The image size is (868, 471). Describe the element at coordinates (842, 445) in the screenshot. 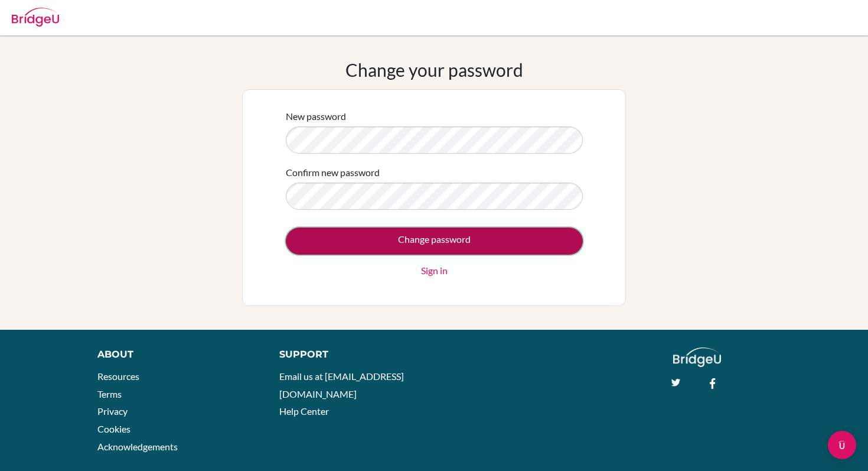

I see `div: Open Intercom Messenger` at that location.